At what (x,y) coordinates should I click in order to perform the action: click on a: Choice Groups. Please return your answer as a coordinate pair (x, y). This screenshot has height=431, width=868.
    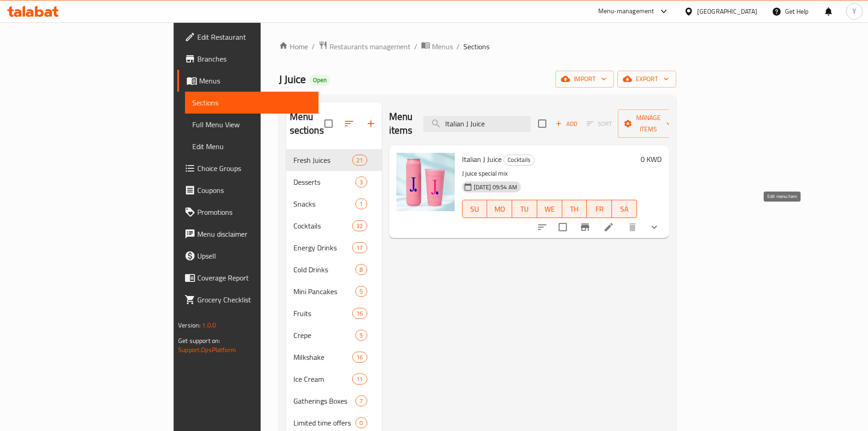
    Looking at the image, I should click on (247, 168).